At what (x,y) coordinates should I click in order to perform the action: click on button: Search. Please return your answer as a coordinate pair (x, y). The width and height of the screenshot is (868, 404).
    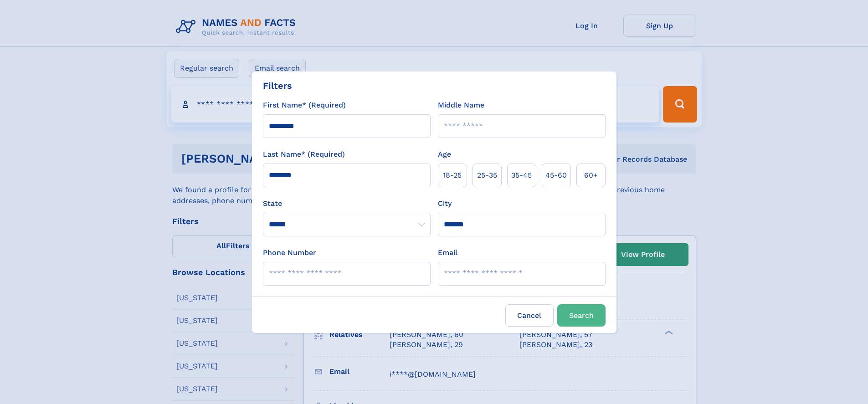
    Looking at the image, I should click on (582, 315).